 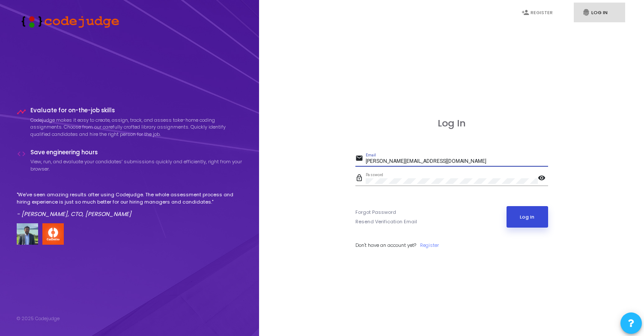 I want to click on h3: Log In, so click(x=452, y=123).